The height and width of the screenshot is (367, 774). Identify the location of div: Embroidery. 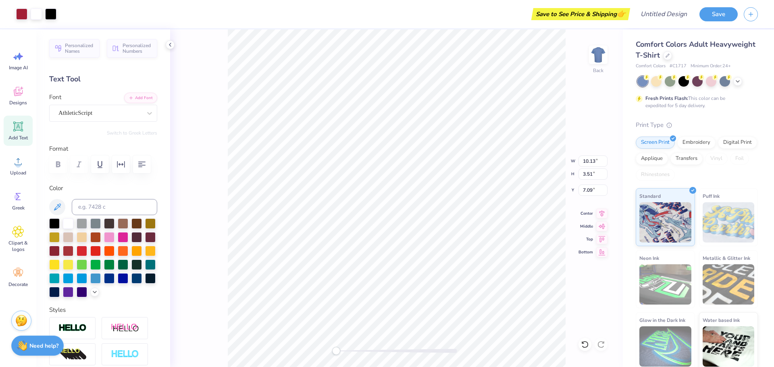
(697, 143).